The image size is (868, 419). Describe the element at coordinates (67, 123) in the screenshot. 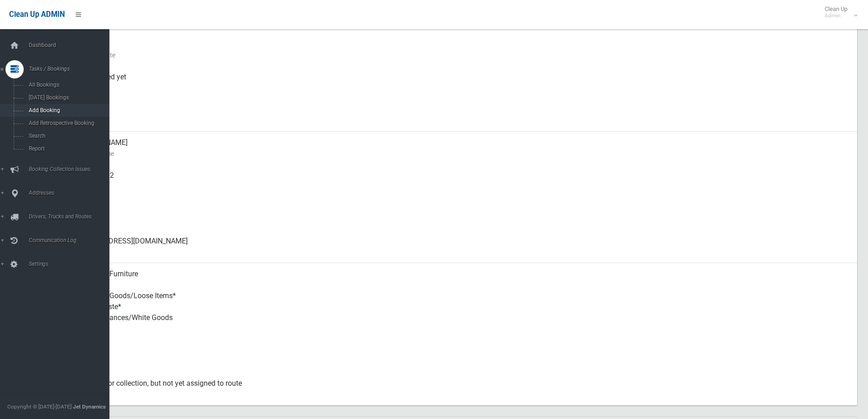

I see `span: Add Retrospective Booking` at that location.